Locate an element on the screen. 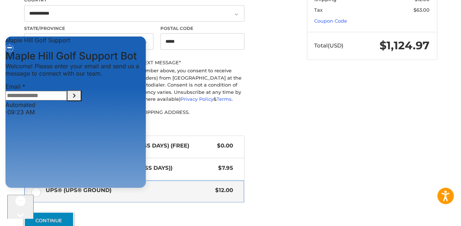  input: Email is located at coordinates (36, 63).